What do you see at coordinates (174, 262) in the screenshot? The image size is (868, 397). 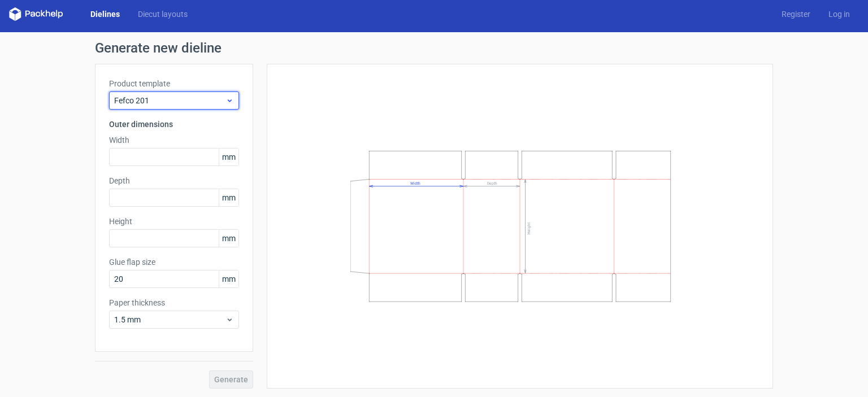 I see `label: Glue flap size` at bounding box center [174, 262].